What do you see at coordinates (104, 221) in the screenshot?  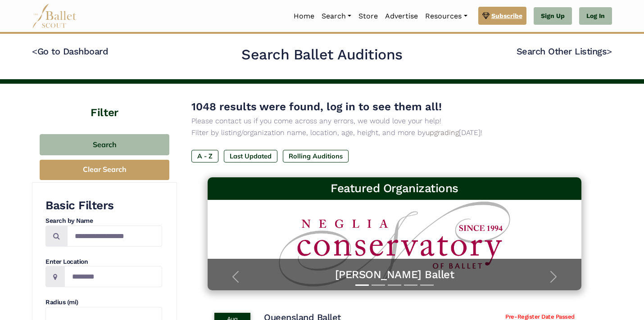 I see `h4: Search by Name` at bounding box center [104, 221].